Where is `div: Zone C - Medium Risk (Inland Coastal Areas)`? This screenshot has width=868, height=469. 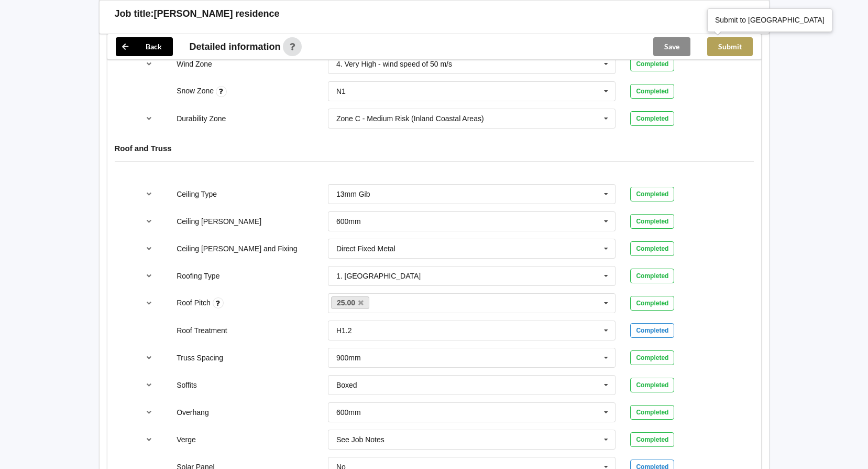
div: Zone C - Medium Risk (Inland Coastal Areas) is located at coordinates (410, 119).